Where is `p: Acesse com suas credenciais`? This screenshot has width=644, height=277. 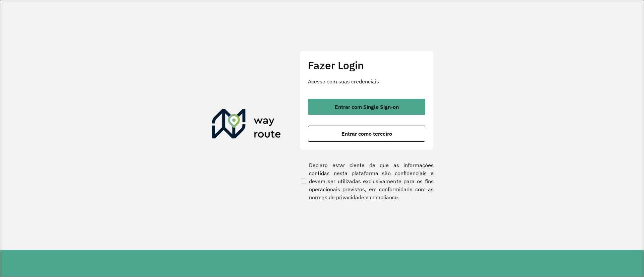 p: Acesse com suas credenciais is located at coordinates (367, 81).